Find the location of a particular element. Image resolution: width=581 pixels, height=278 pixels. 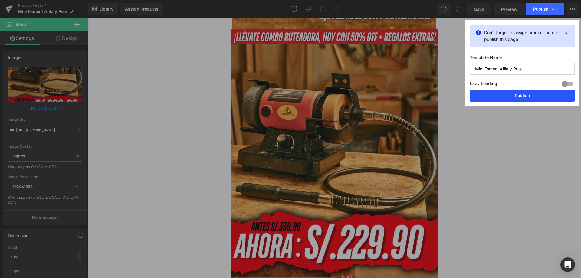

p: Don't forget to assign product before publish this page is located at coordinates (522, 36).